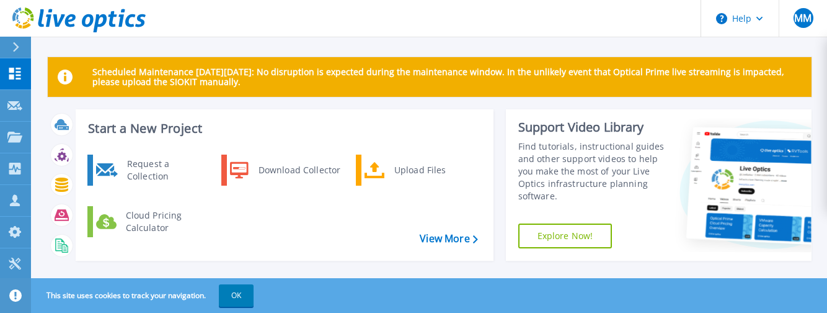 This screenshot has width=827, height=313. What do you see at coordinates (566, 236) in the screenshot?
I see `a: Explore Now!` at bounding box center [566, 236].